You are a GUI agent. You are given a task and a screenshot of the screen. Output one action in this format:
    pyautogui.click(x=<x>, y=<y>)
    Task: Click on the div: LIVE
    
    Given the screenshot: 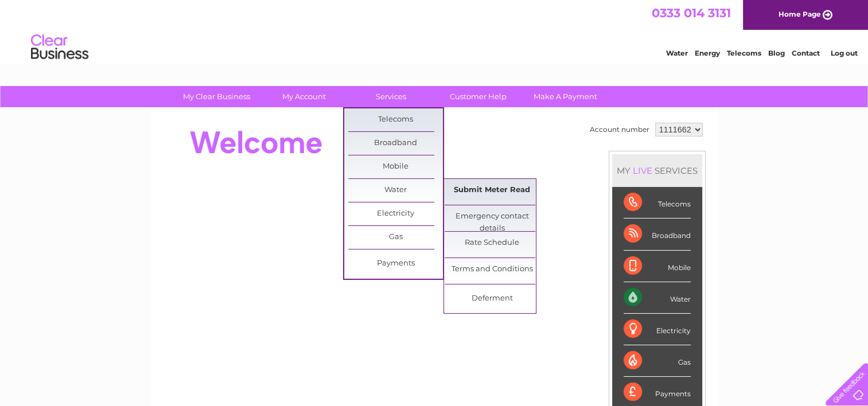 What is the action you would take?
    pyautogui.click(x=643, y=170)
    